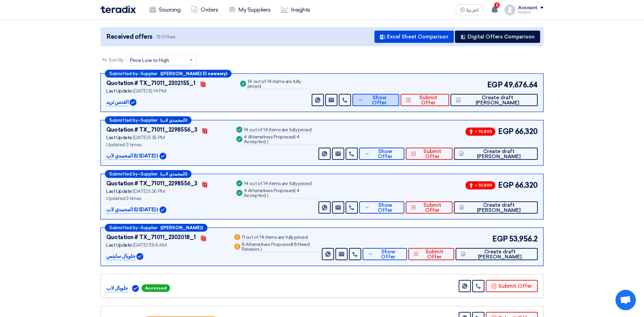 The width and height of the screenshot is (644, 317). What do you see at coordinates (528, 8) in the screenshot?
I see `div: Account` at bounding box center [528, 8].